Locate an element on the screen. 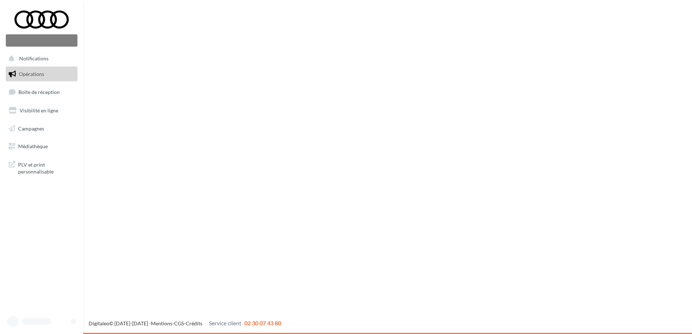 This screenshot has width=692, height=334. span: Campagnes is located at coordinates (31, 128).